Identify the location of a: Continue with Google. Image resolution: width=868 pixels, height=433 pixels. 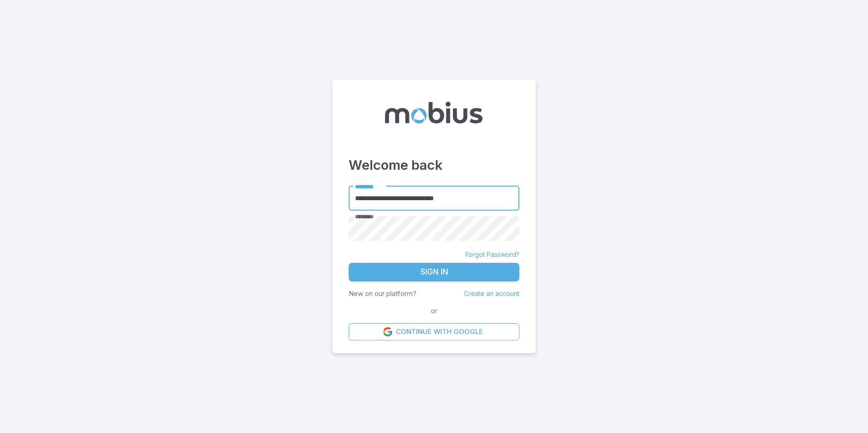
(434, 332).